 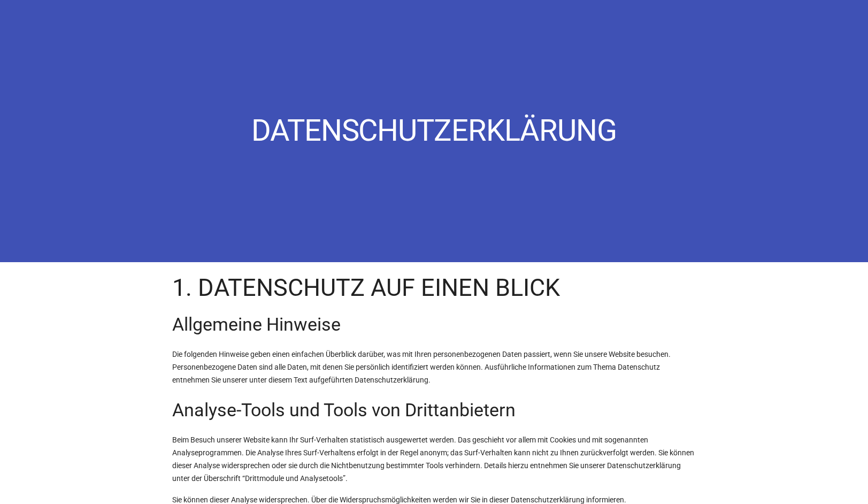 I want to click on p: Die folgenden Hinweise geben einen einfachen Überblick darüber, was mit Ihren personenbezogenen D..., so click(x=434, y=367).